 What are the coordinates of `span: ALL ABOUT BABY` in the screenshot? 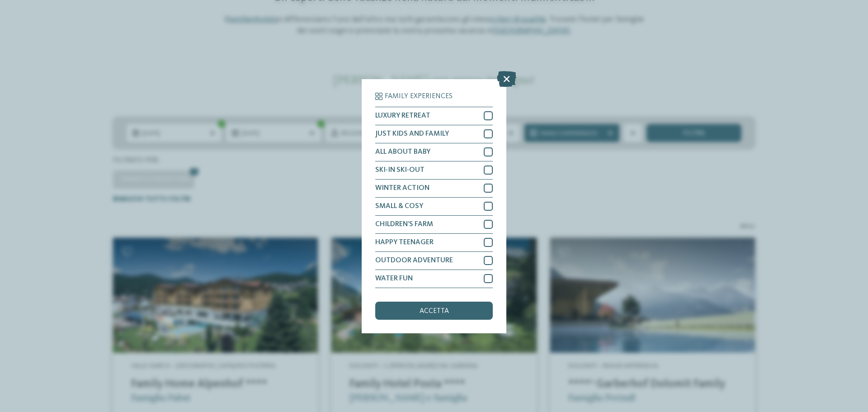 It's located at (403, 152).